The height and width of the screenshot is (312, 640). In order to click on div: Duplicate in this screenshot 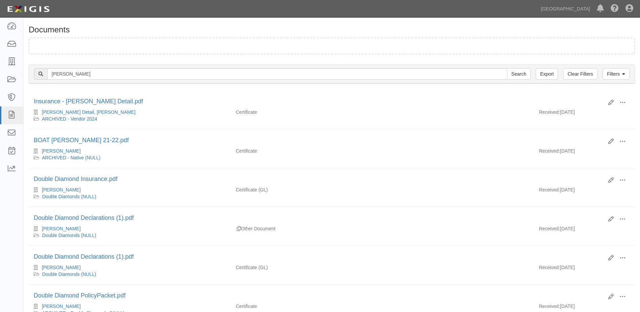, I will do `click(239, 228)`.